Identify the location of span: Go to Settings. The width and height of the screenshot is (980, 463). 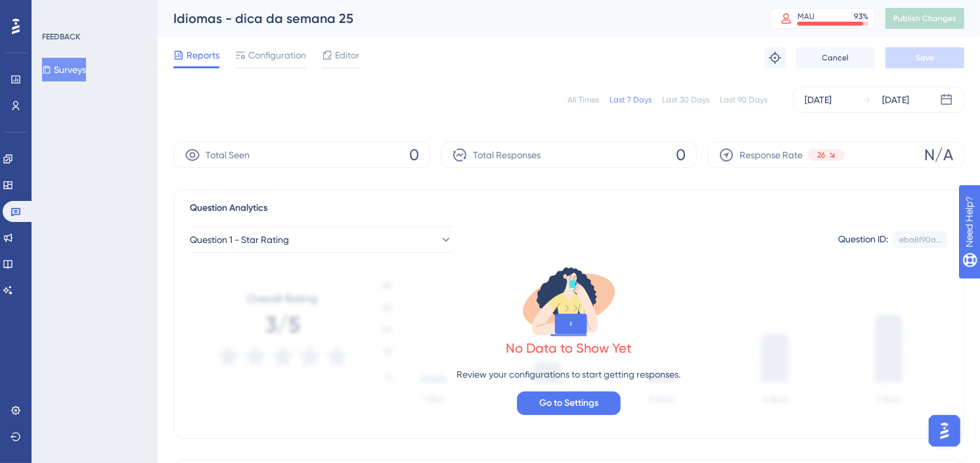
(568, 403).